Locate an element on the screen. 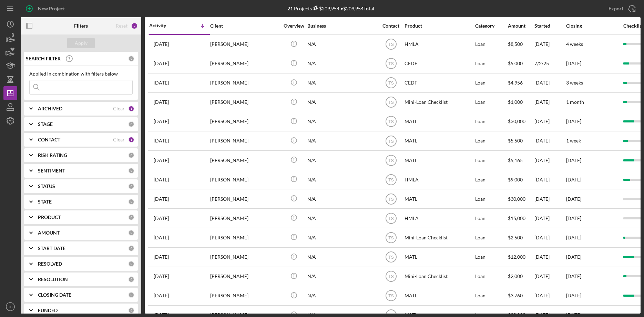 This screenshot has height=317, width=644. time: 4 weeks is located at coordinates (575, 44).